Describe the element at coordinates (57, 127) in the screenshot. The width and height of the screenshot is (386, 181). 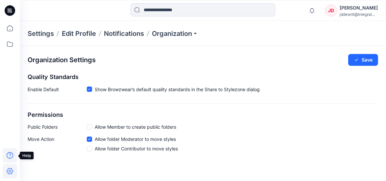
I see `p: Public Folders` at that location.